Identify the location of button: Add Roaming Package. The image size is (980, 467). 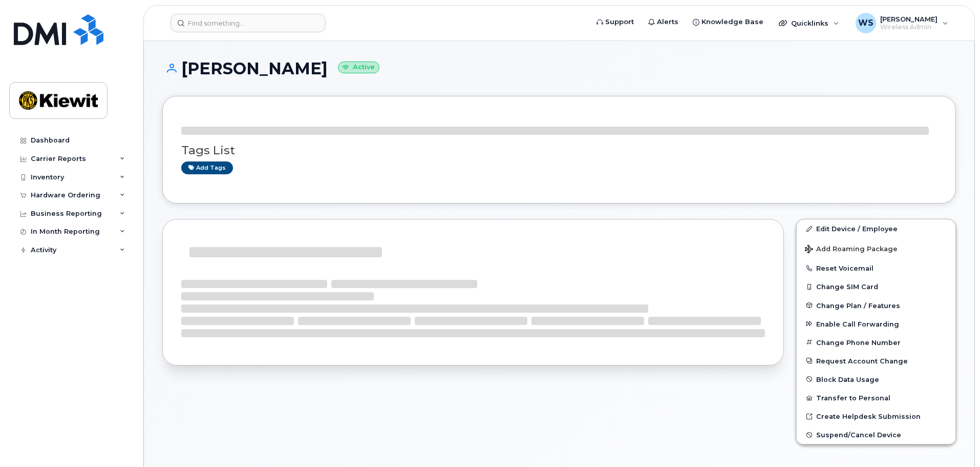
(876, 249).